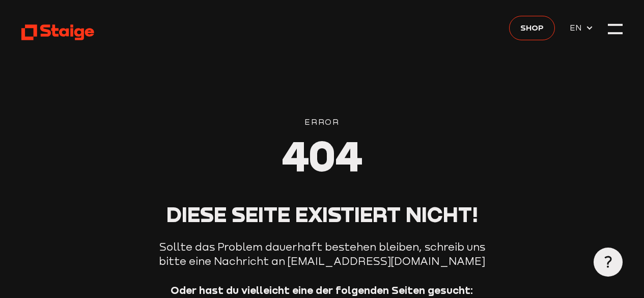 Image resolution: width=644 pixels, height=298 pixels. Describe the element at coordinates (322, 254) in the screenshot. I see `p: Sollte das Problem dauerhaft bestehen bleiben, schreib uns bitte eine Nachricht an [EMAIL_ADDRESS...` at that location.